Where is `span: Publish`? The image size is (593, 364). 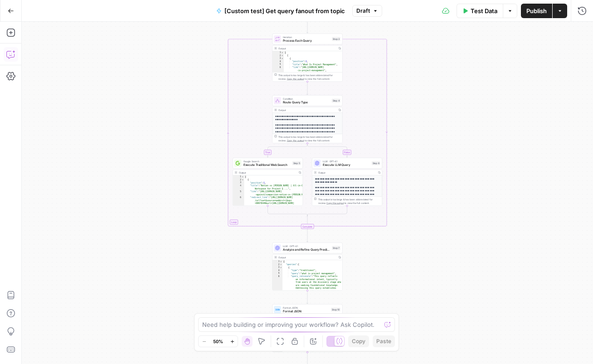 span: Publish is located at coordinates (536, 11).